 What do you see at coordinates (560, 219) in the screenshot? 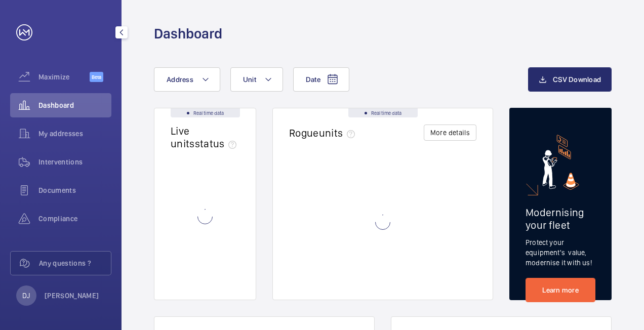
I see `h2: Modernising your fleet` at bounding box center [560, 219].